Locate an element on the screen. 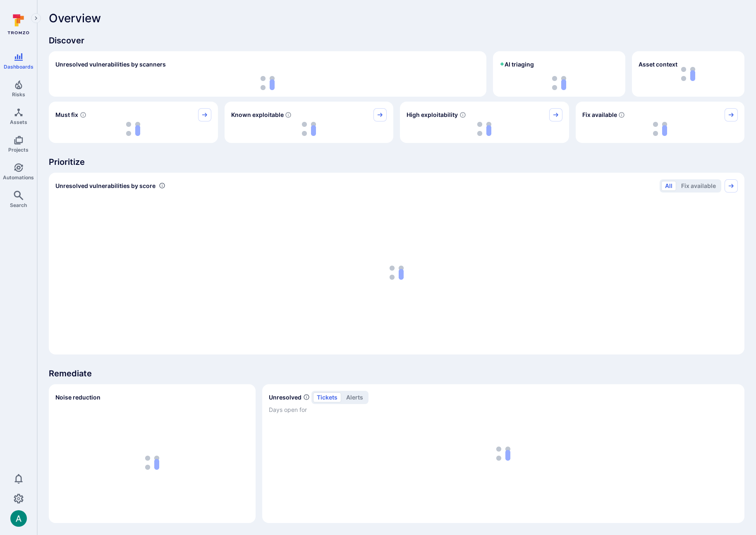 The height and width of the screenshot is (535, 756). span: Unresolved vulnerabilities by score is located at coordinates (105, 186).